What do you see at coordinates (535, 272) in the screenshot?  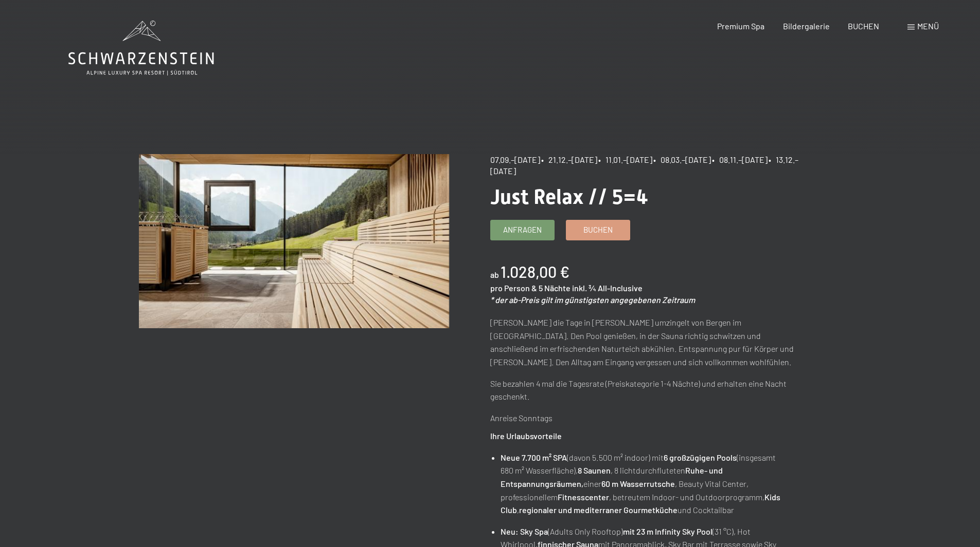 I see `b: 1.028,00 €` at bounding box center [535, 272].